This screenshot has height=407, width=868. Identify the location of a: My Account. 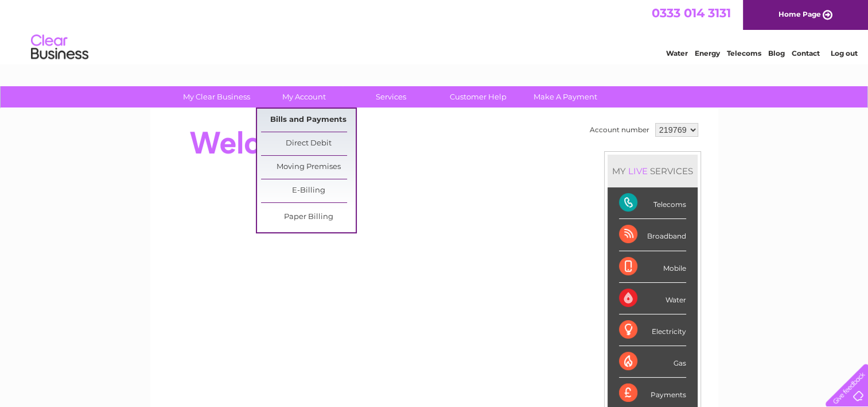
(304, 97).